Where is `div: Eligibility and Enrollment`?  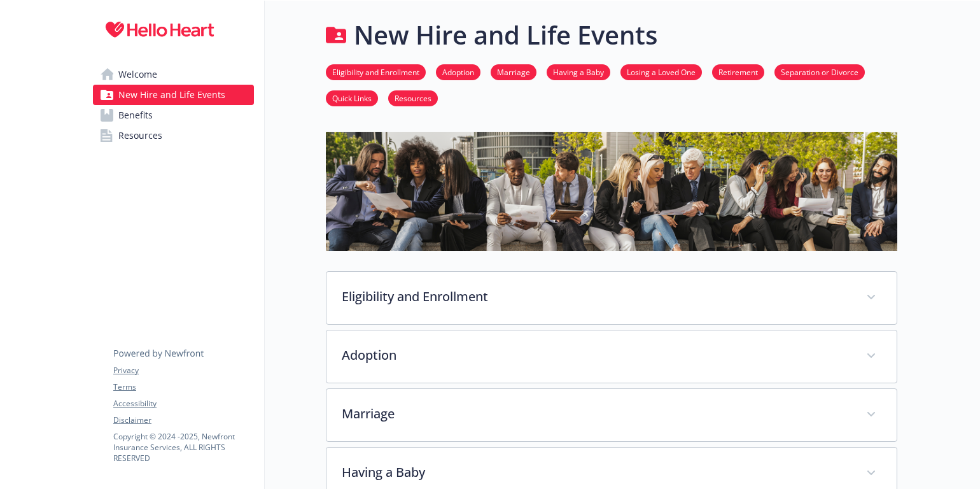 div: Eligibility and Enrollment is located at coordinates (611, 298).